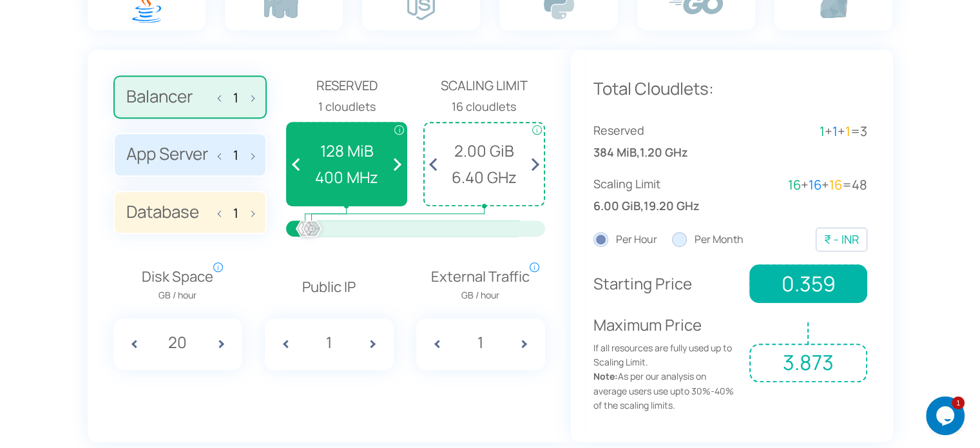 The height and width of the screenshot is (448, 980). What do you see at coordinates (190, 97) in the screenshot?
I see `label: Balancer` at bounding box center [190, 97].